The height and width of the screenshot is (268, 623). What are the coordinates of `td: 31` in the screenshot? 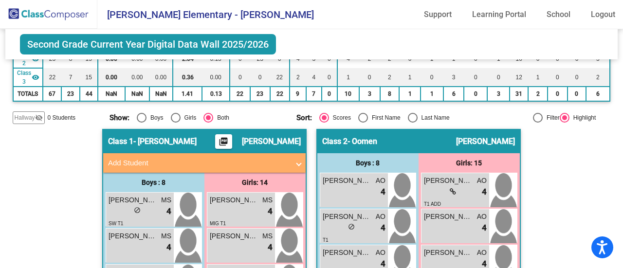 It's located at (519, 94).